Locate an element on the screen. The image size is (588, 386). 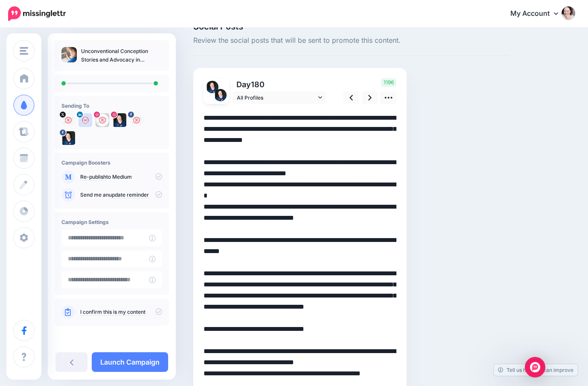
img: 294267531_452028763599495_8356150534574631664_n-bsa103634.png is located at coordinates (136, 120).